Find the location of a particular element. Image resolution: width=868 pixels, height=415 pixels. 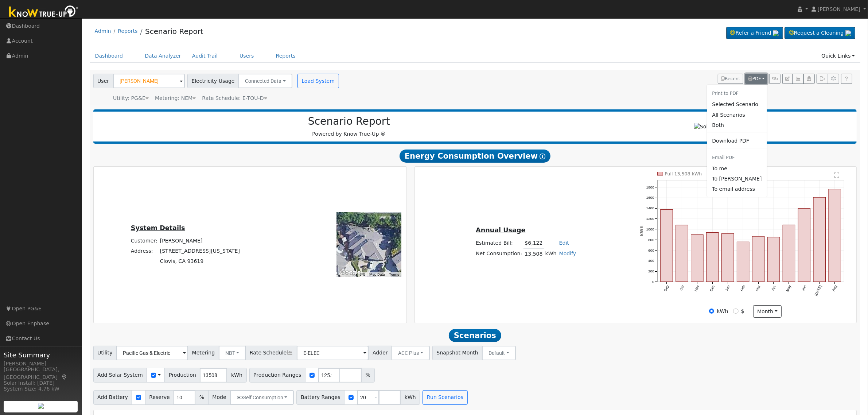

span: Metering is located at coordinates (204, 353).